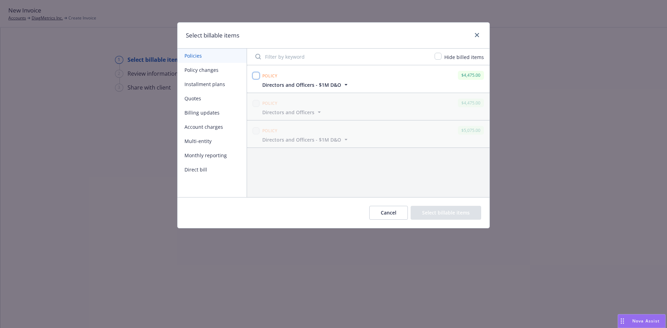 The width and height of the screenshot is (667, 328). What do you see at coordinates (622, 321) in the screenshot?
I see `div: Drag to move` at bounding box center [622, 321].